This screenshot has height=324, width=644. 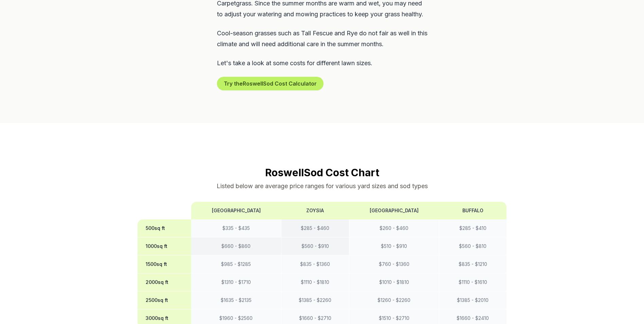 What do you see at coordinates (394, 264) in the screenshot?
I see `td: $ 760 - $ 1360` at bounding box center [394, 264].